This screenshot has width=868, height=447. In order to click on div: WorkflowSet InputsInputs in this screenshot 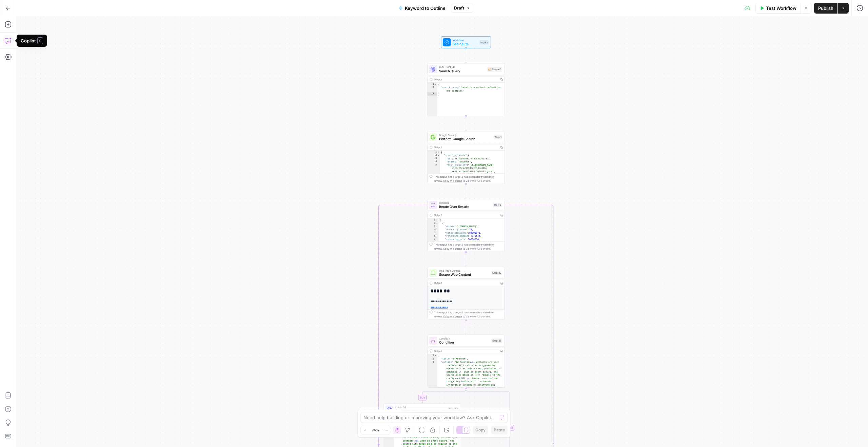, I will do `click(466, 42)`.